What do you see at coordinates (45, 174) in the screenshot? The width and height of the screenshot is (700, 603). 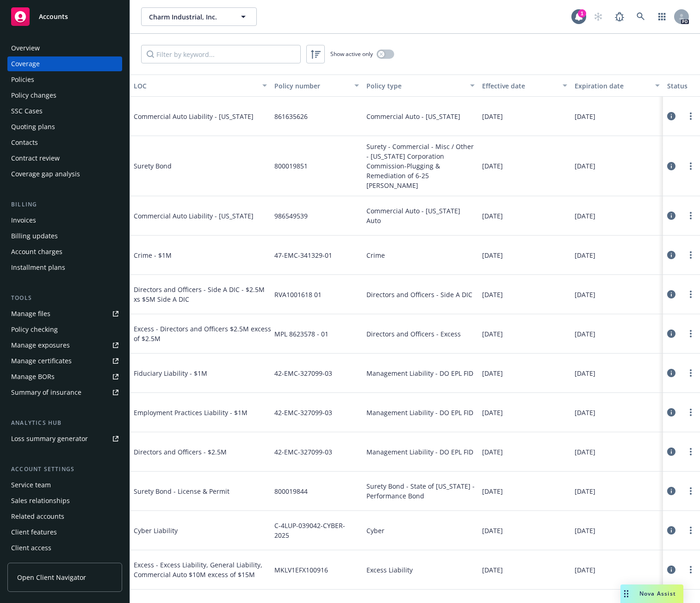 I see `div: Coverage gap analysis` at bounding box center [45, 174].